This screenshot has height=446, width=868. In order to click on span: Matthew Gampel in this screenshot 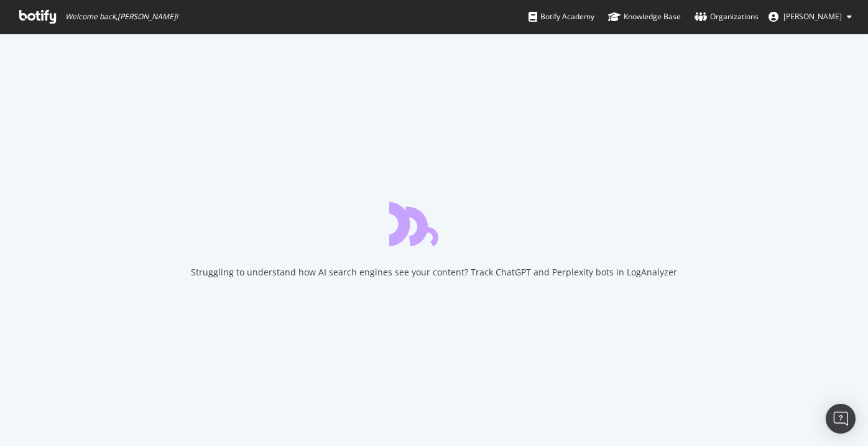, I will do `click(812, 16)`.